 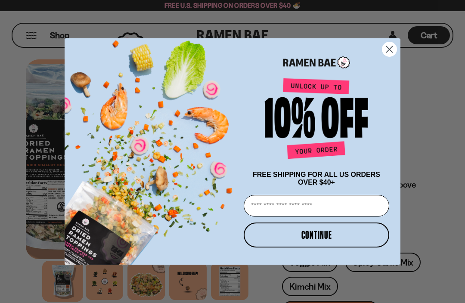 What do you see at coordinates (152, 148) in the screenshot?
I see `img: ce7035ce-2e49-461c-ae4b-8ade7372f32c.png` at bounding box center [152, 148].